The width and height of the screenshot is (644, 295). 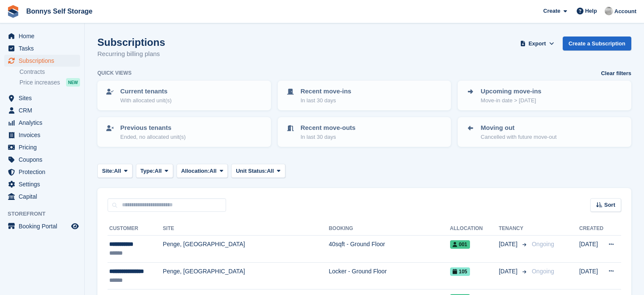 What do you see at coordinates (131, 54) in the screenshot?
I see `p: Recurring billing plans` at bounding box center [131, 54].